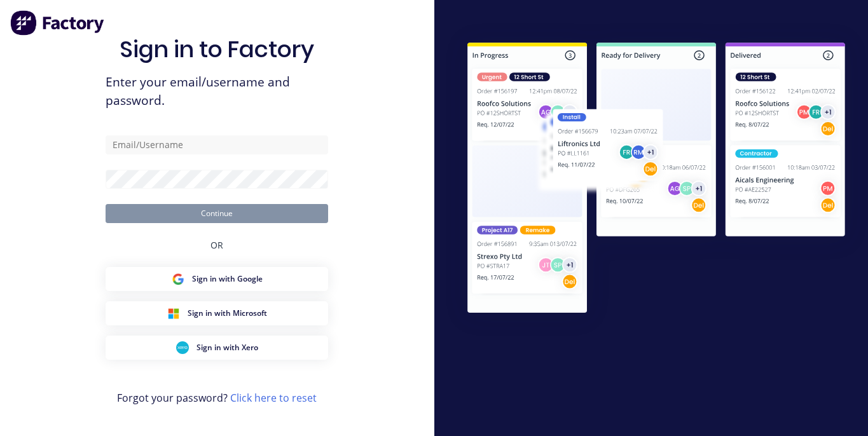 The width and height of the screenshot is (868, 436). I want to click on span: Sign in with Microsoft, so click(227, 313).